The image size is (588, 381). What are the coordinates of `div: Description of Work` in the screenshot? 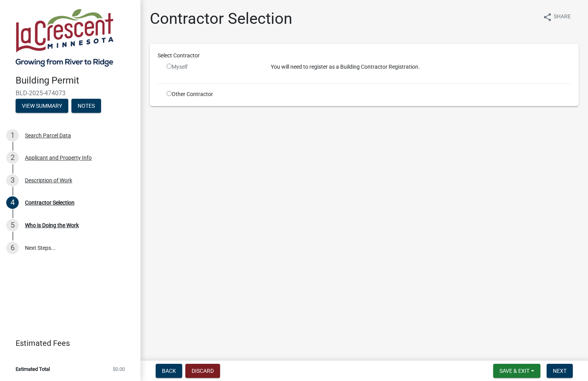 It's located at (48, 181).